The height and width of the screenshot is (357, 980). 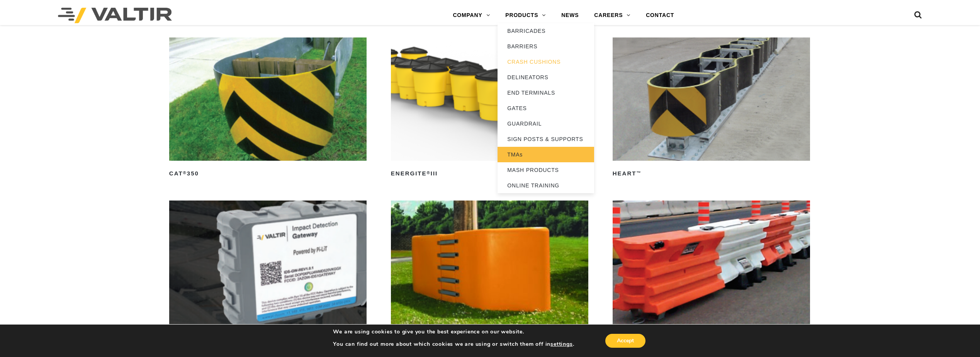 I want to click on a: GATES, so click(x=546, y=108).